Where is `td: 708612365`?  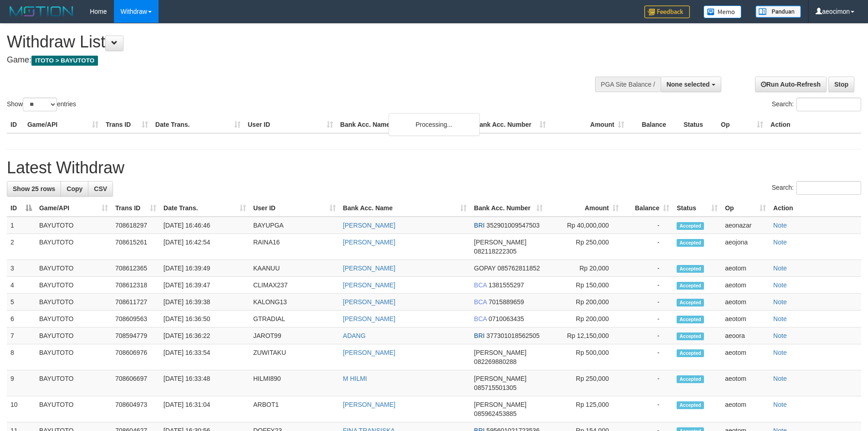
td: 708612365 is located at coordinates (136, 268).